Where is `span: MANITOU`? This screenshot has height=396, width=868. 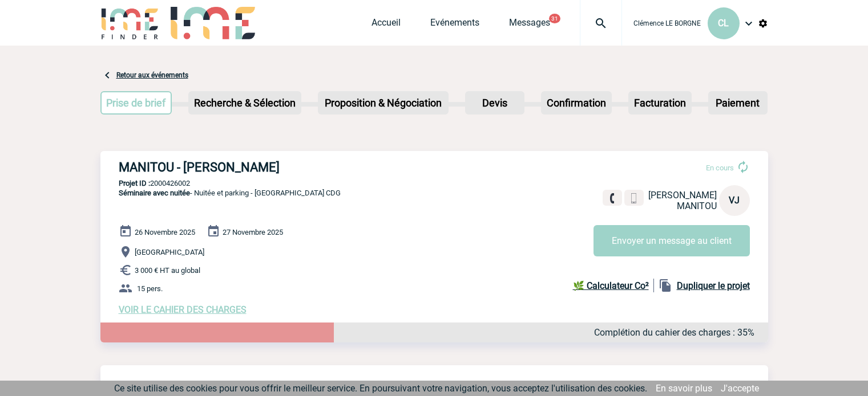 span: MANITOU is located at coordinates (696, 206).